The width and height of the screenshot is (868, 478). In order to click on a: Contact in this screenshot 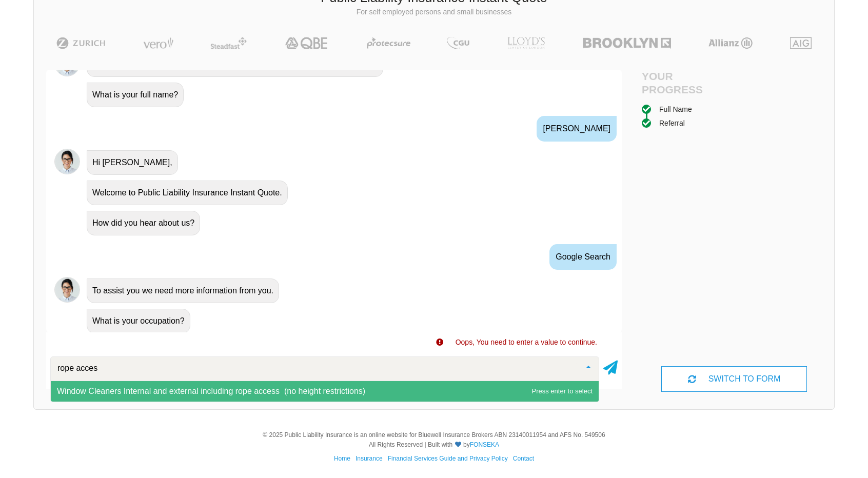, I will do `click(524, 459)`.